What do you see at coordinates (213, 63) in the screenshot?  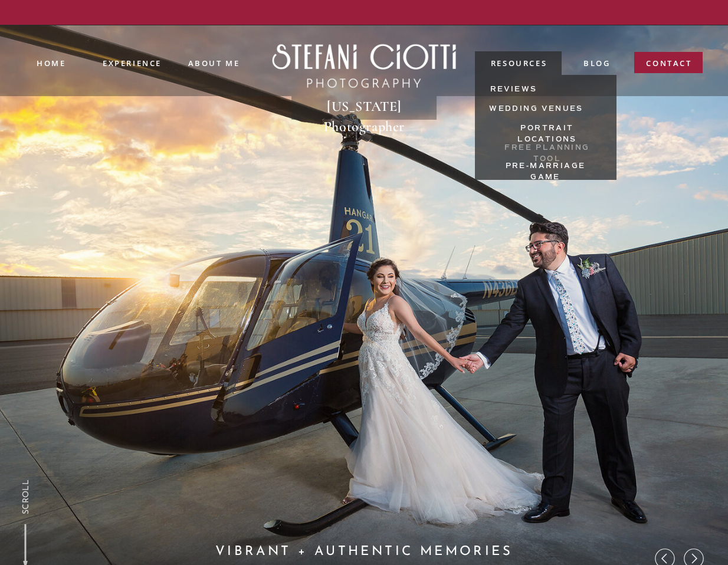 I see `nav: about ME` at bounding box center [213, 63].